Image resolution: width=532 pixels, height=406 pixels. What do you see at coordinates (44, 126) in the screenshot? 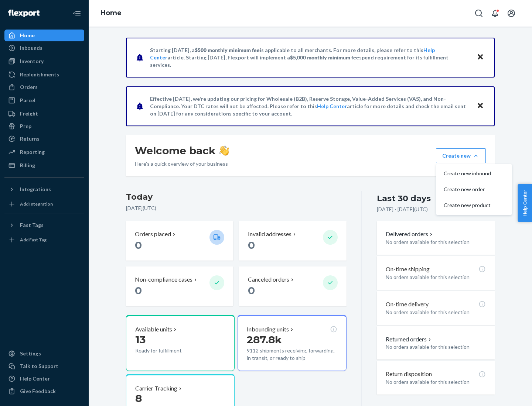
I see `a: Prep` at bounding box center [44, 126].